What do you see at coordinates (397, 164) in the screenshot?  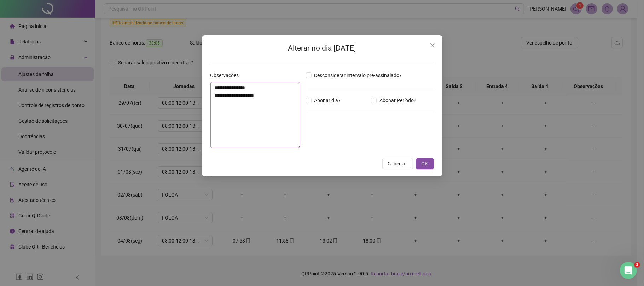 I see `span: Cancelar` at bounding box center [397, 164].